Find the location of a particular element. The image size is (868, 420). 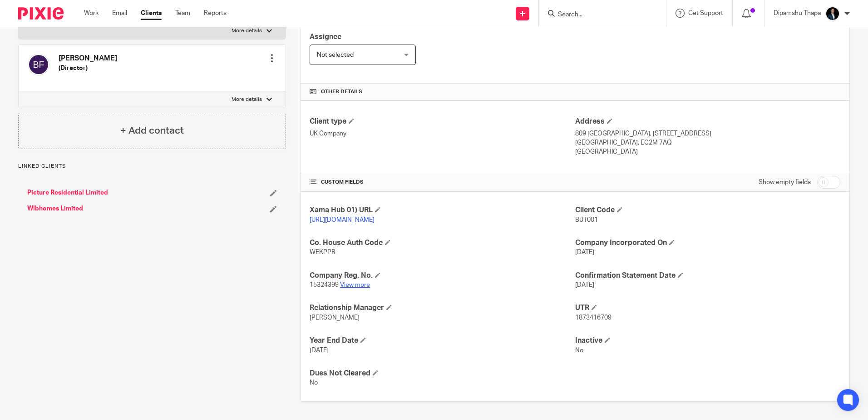

p: Linked clients is located at coordinates (152, 166).